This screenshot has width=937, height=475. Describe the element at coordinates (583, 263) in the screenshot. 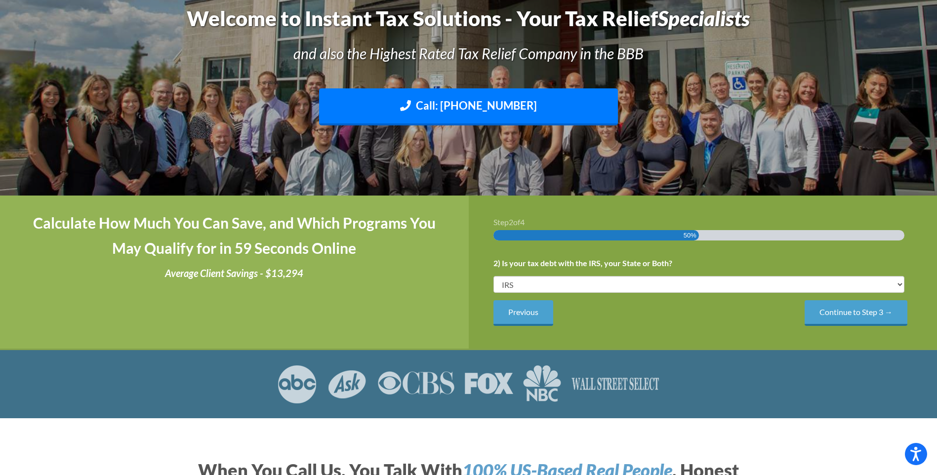

I see `label: 2) Is your tax debt with the IRS, your State or Both?` at that location.